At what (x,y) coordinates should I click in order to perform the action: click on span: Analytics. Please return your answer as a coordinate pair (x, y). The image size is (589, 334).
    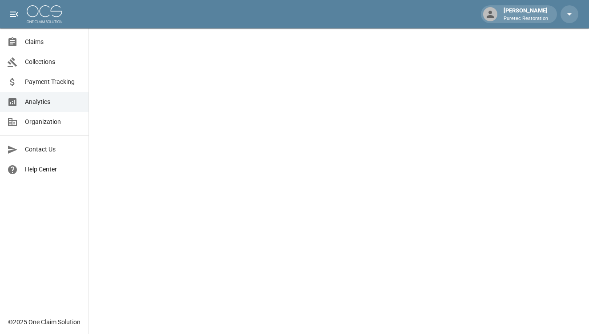
    Looking at the image, I should click on (53, 102).